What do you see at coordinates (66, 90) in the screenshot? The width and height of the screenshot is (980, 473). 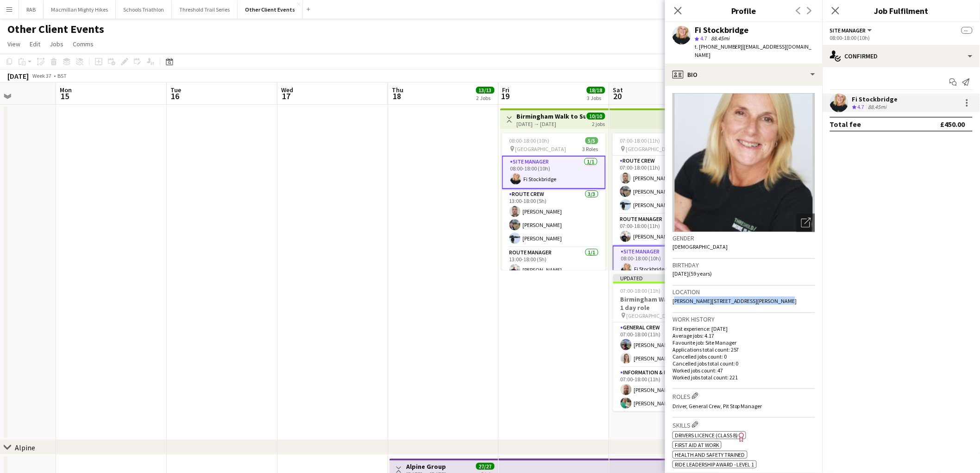 I see `span: Mon` at bounding box center [66, 90].